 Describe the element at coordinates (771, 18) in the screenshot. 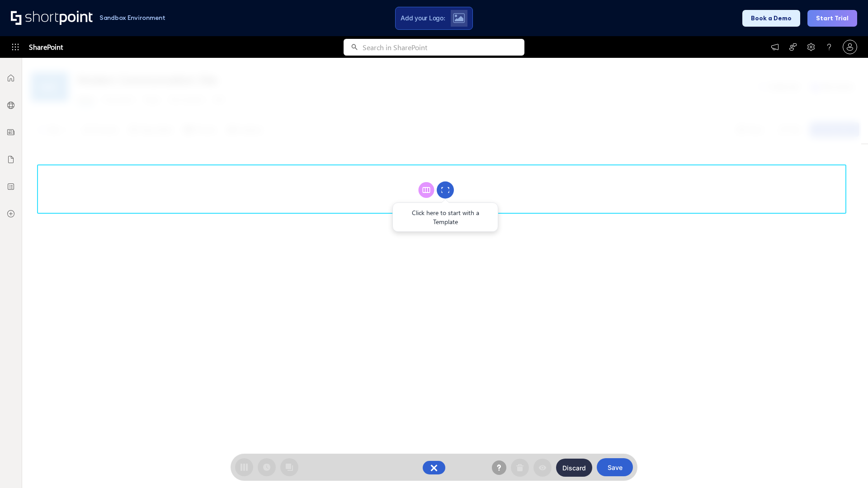

I see `button: Book a Demo` at that location.